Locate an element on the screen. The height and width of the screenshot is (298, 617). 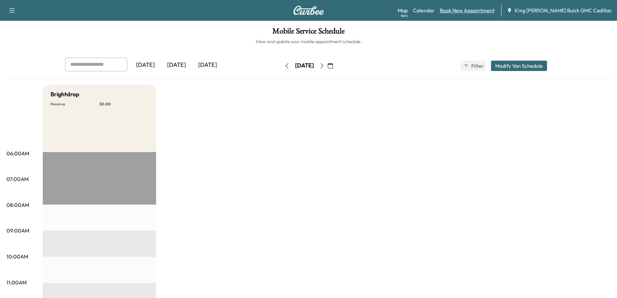
h6: View and update your mobile appointment schedule. is located at coordinates (308, 41).